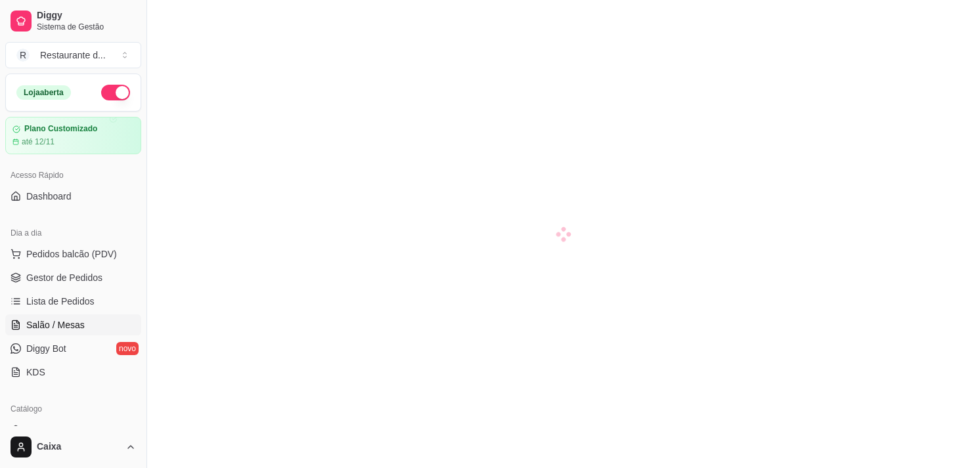 The image size is (980, 468). I want to click on span: Dashboard, so click(48, 196).